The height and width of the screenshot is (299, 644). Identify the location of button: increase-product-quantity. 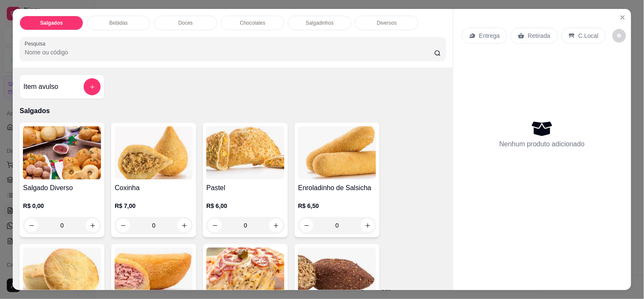
(367, 225).